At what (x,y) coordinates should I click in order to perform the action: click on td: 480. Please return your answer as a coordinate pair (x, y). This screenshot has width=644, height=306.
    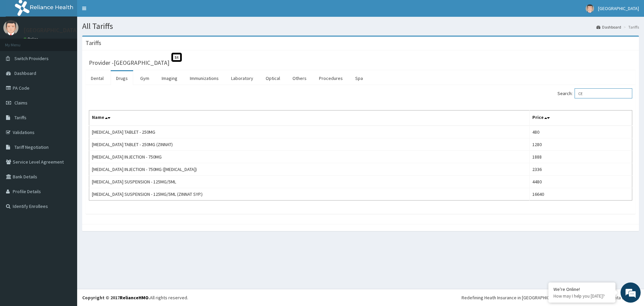
    Looking at the image, I should click on (581, 132).